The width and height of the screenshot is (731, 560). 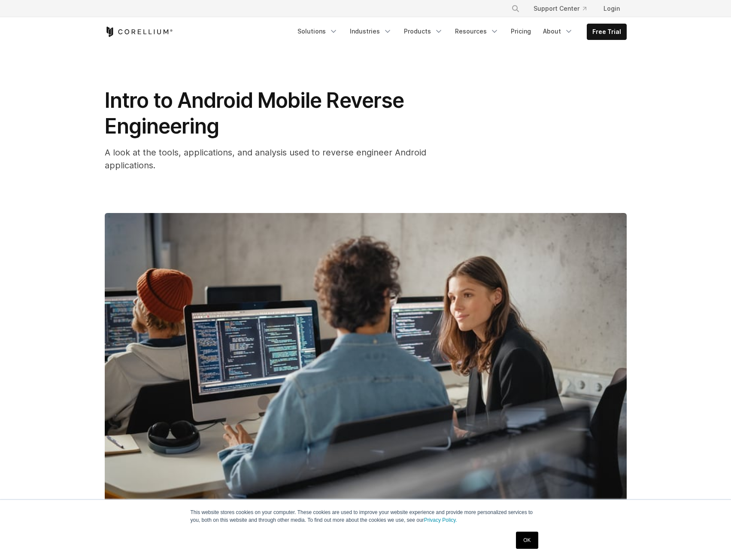 I want to click on a: Corellium Home, so click(x=139, y=32).